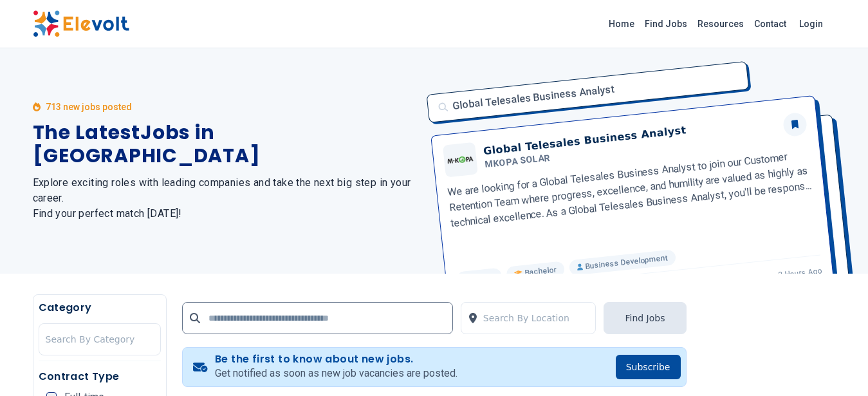 The image size is (868, 396). What do you see at coordinates (225, 198) in the screenshot?
I see `h2: Explore exciting roles with leading companies and take the next big step in your career. Find you...` at bounding box center [225, 198].